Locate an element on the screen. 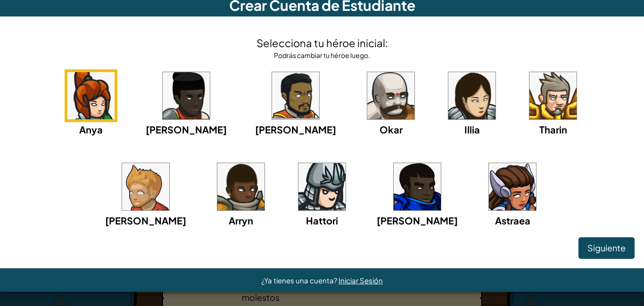 Image resolution: width=644 pixels, height=306 pixels. span: Siguiente is located at coordinates (606, 248).